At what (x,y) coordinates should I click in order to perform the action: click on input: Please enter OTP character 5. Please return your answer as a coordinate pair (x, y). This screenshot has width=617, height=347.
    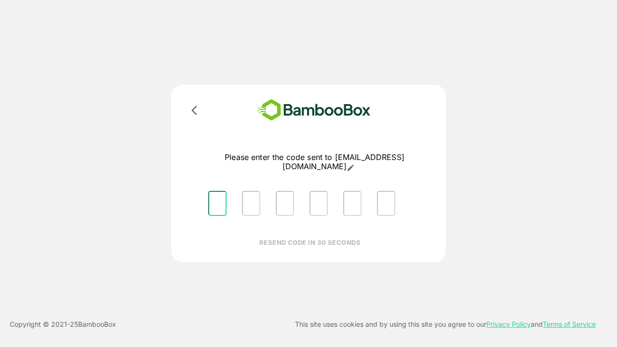
    Looking at the image, I should click on (352, 203).